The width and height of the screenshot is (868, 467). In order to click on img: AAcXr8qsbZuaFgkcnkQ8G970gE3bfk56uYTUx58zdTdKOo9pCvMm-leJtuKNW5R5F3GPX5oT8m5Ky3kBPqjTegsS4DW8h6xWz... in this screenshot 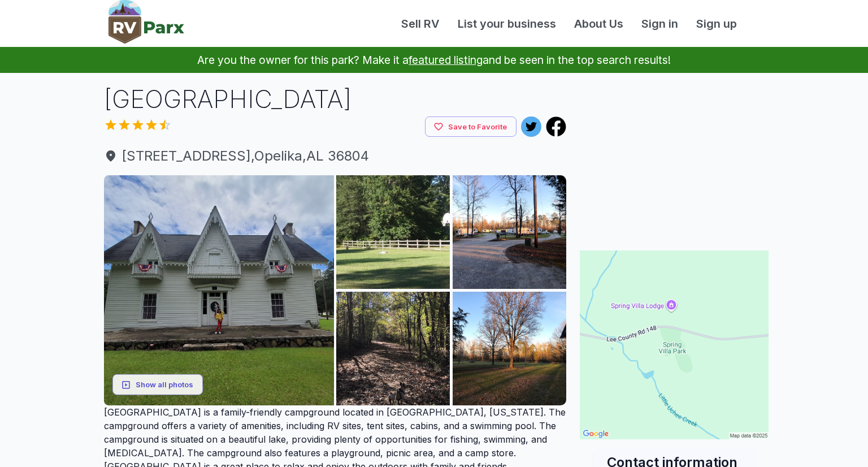, I will do `click(392, 348)`.